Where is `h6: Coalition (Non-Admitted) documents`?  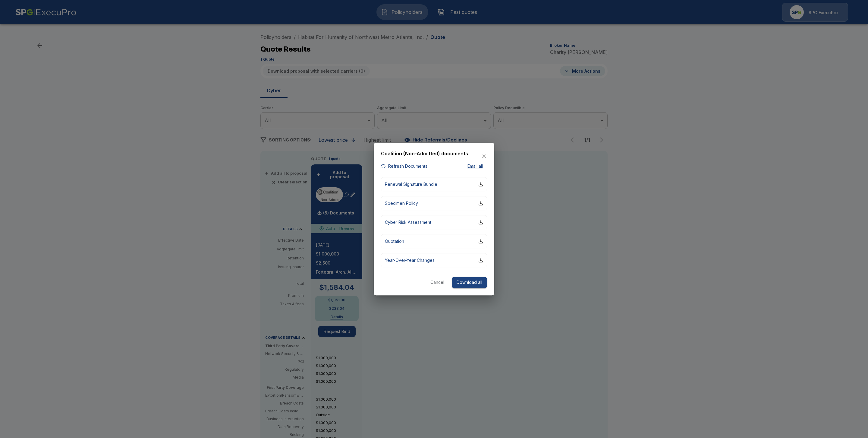
h6: Coalition (Non-Admitted) documents is located at coordinates (424, 154).